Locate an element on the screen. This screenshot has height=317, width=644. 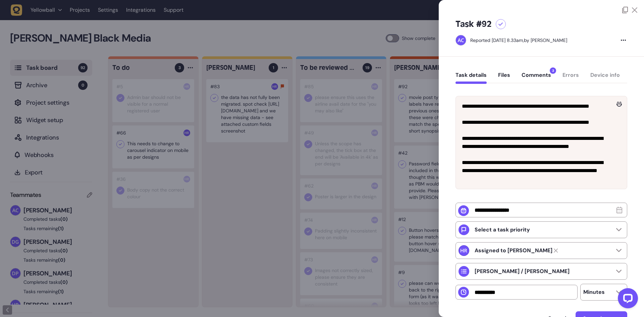
button: Open LiveChat chat widget is located at coordinates (15, 13).